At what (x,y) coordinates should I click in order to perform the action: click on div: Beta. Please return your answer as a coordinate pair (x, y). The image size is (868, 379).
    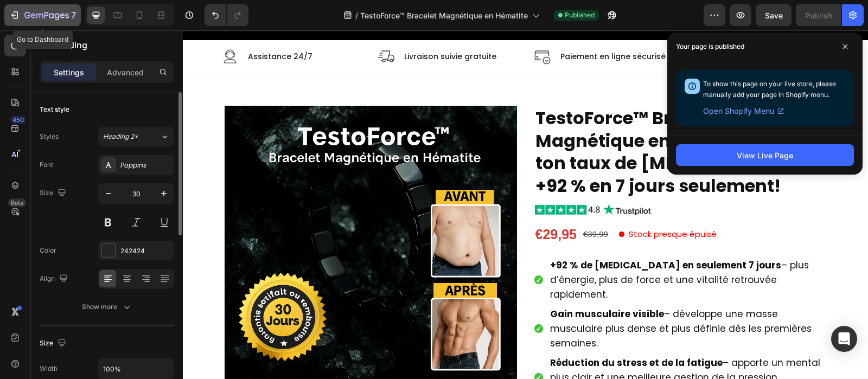
    Looking at the image, I should click on (17, 203).